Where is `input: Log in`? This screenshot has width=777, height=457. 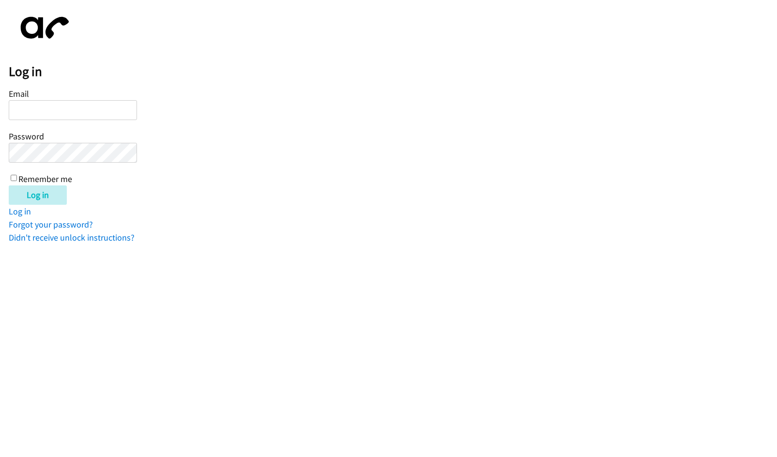 input: Log in is located at coordinates (38, 195).